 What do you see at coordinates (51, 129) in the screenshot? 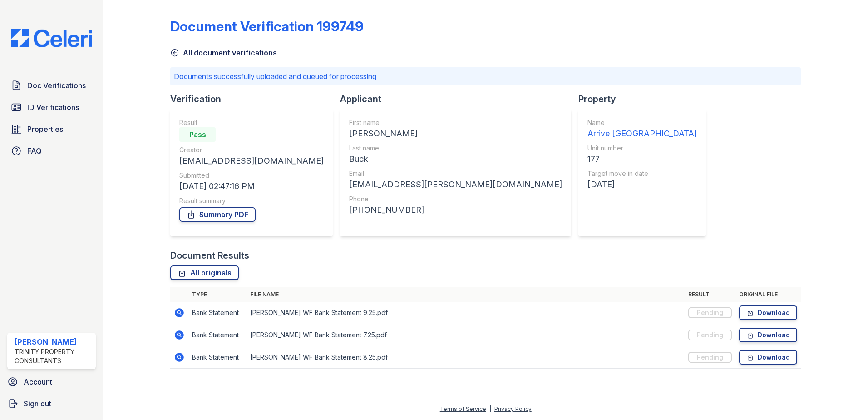
I see `a: Properties` at bounding box center [51, 129].